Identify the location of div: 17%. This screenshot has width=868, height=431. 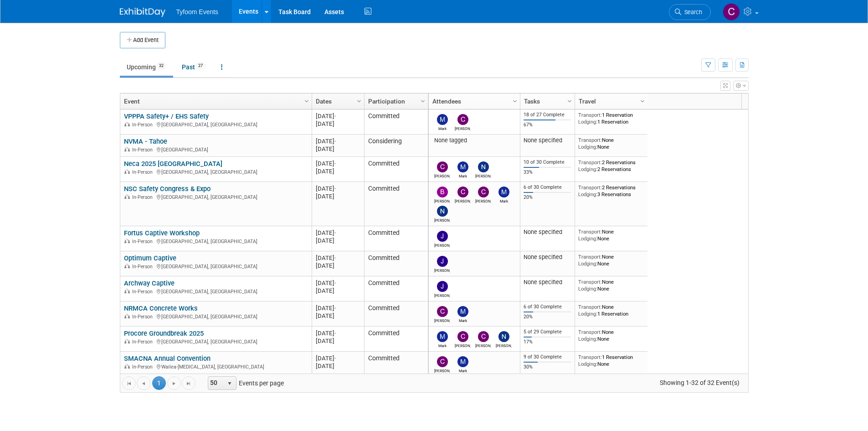
(548, 342).